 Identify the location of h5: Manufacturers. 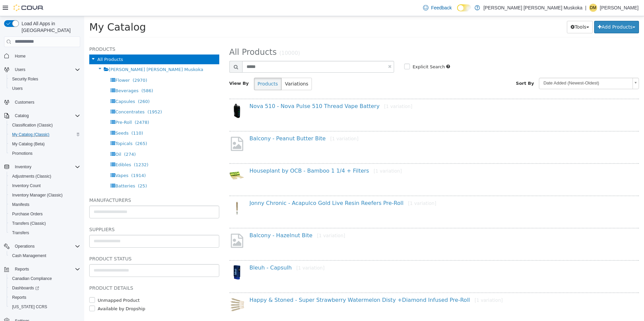
(70, 184).